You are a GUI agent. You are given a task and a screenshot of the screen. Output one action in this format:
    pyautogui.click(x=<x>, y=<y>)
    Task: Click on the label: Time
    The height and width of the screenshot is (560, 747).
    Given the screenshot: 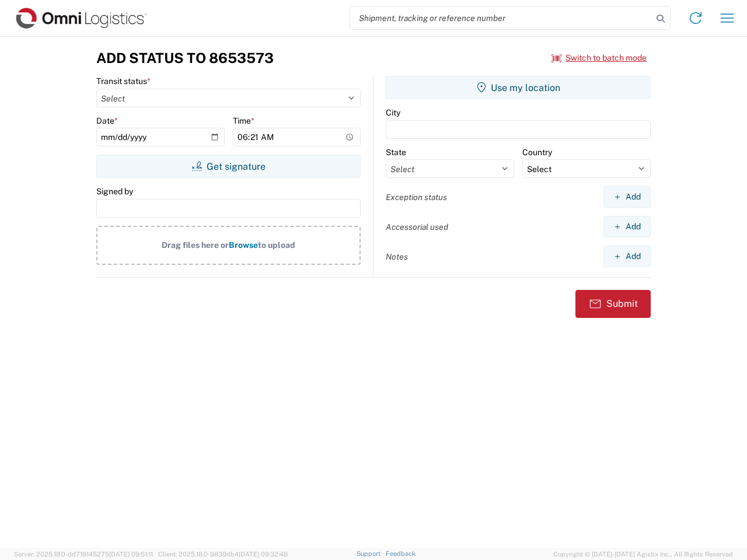 What is the action you would take?
    pyautogui.click(x=243, y=121)
    